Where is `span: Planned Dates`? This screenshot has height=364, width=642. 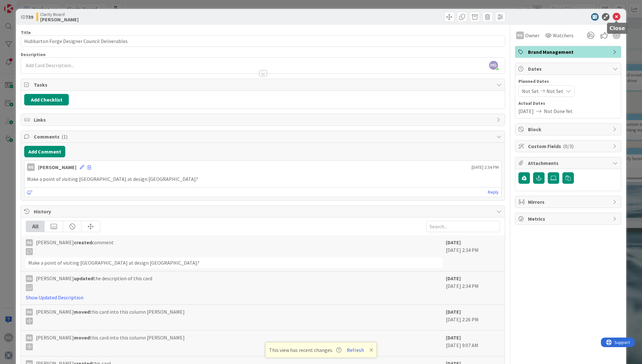 span: Planned Dates is located at coordinates (568, 82).